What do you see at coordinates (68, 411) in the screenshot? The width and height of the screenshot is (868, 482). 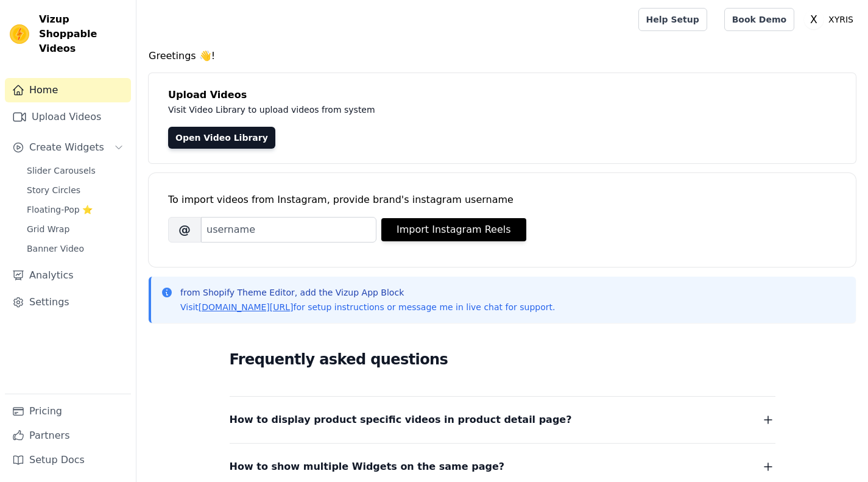 I see `a: Pricing` at bounding box center [68, 411].